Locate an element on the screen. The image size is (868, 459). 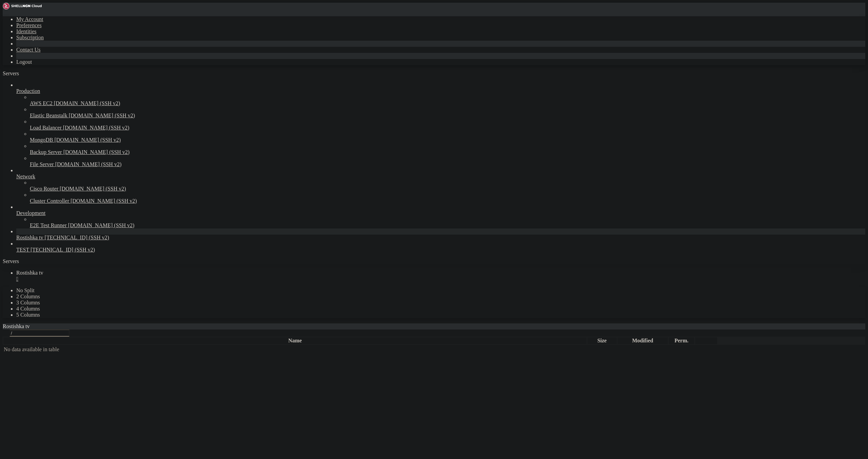
a: 5 Columns is located at coordinates (28, 315).